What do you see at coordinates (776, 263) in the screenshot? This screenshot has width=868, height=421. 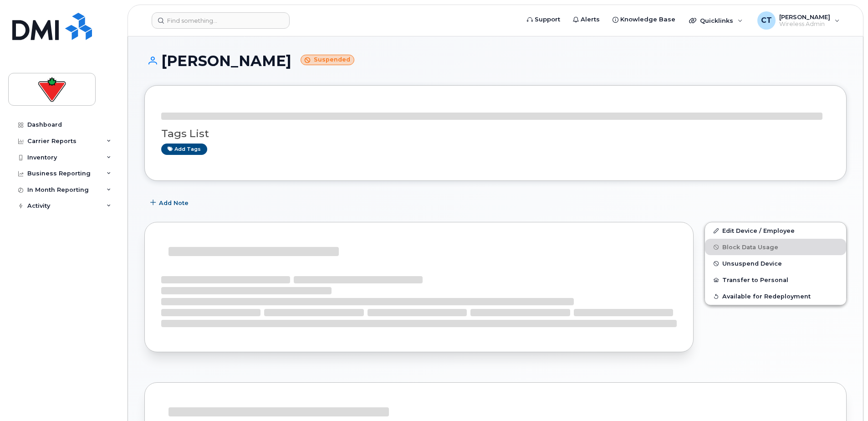 I see `button: Unsuspend Device` at bounding box center [776, 263].